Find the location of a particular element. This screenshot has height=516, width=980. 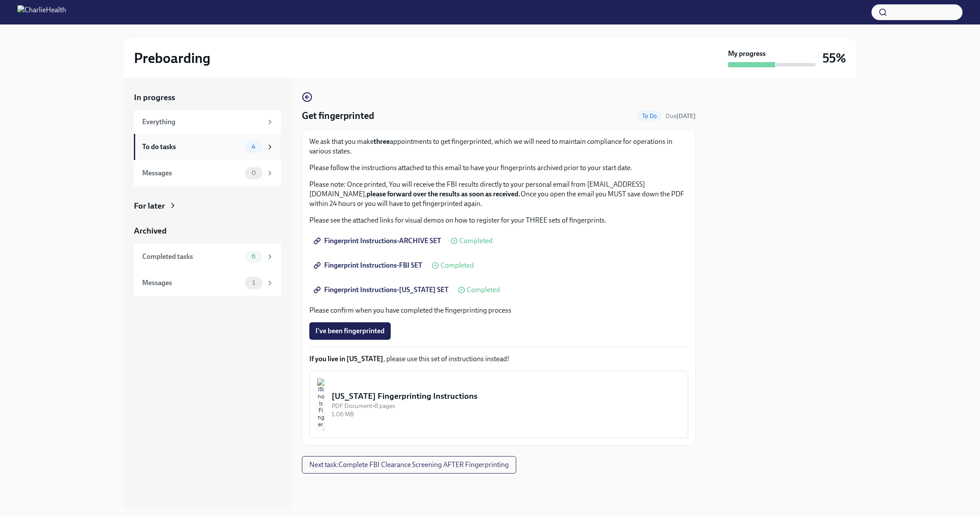

span: 6 is located at coordinates (253, 257).